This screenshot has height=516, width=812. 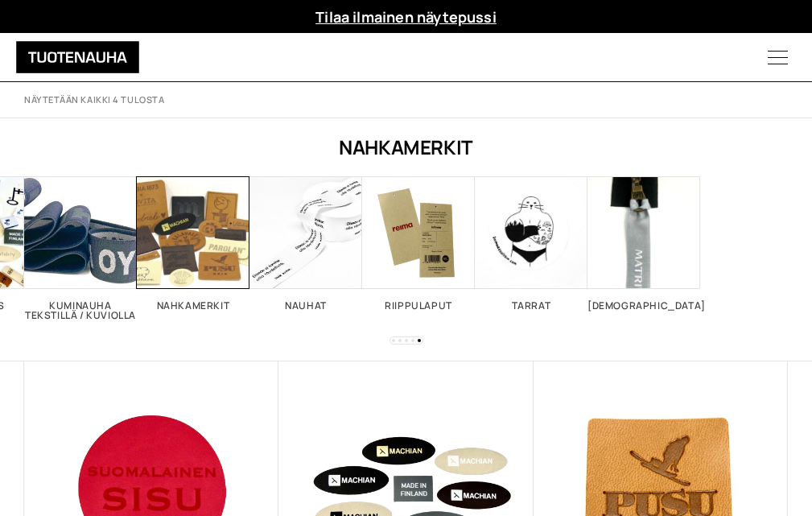 What do you see at coordinates (194, 244) in the screenshot?
I see `a: Visit product category Nahkamerkit` at bounding box center [194, 244].